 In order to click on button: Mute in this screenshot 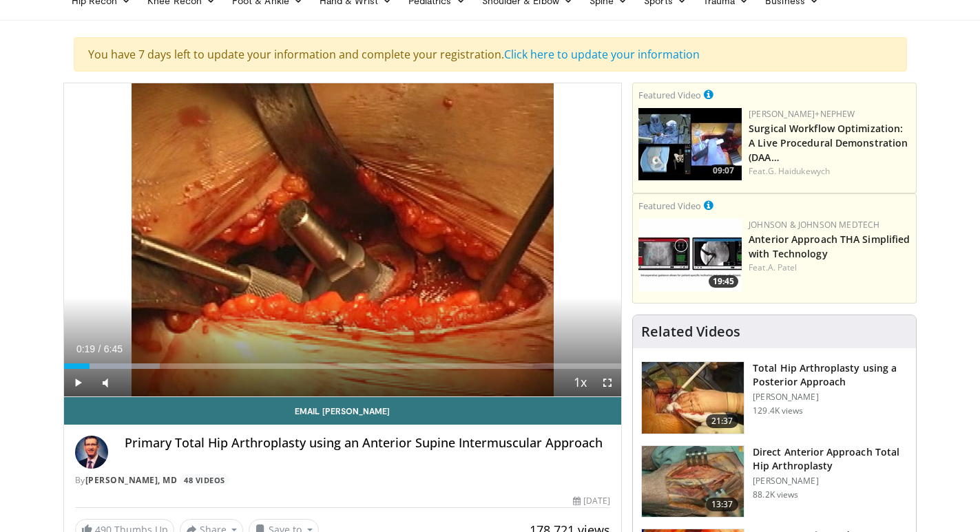, I will do `click(105, 383)`.